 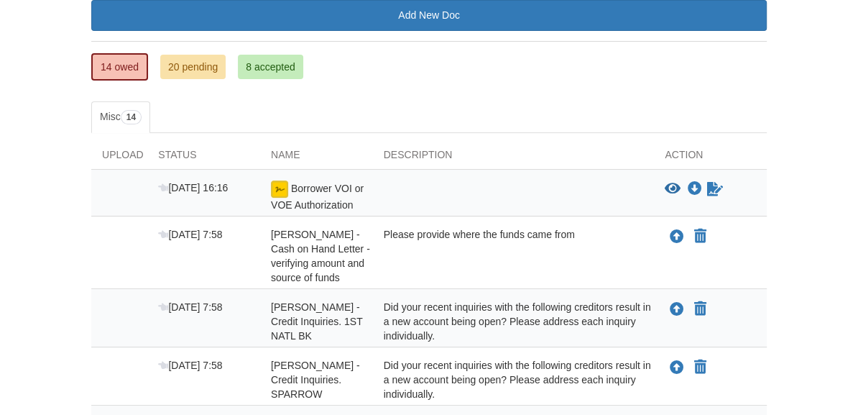 What do you see at coordinates (280, 189) in the screenshot?
I see `img: esign` at bounding box center [280, 189].